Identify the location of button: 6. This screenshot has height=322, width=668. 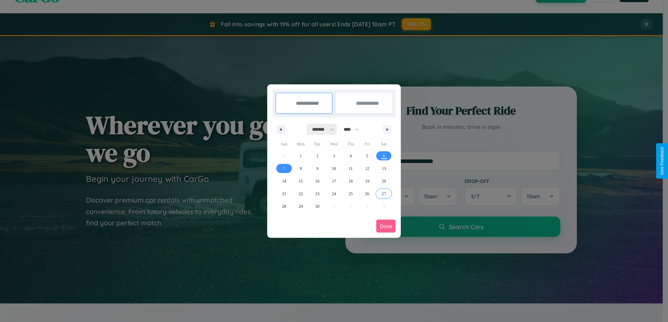
(383, 156).